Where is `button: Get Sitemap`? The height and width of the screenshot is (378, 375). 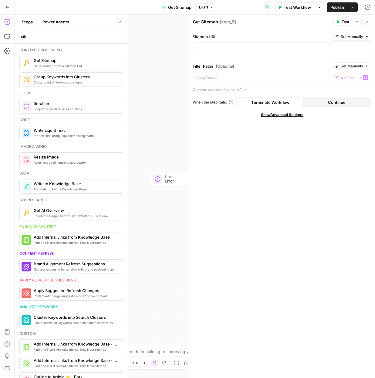 button: Get Sitemap is located at coordinates (177, 7).